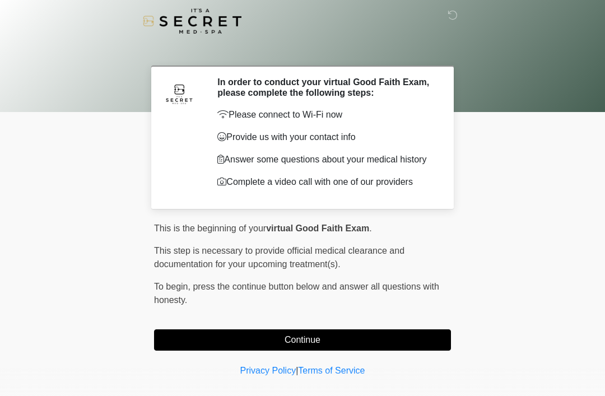  Describe the element at coordinates (279, 257) in the screenshot. I see `span: This step is necessary to provide official medical clearance and documentation for your upcoming ...` at that location.